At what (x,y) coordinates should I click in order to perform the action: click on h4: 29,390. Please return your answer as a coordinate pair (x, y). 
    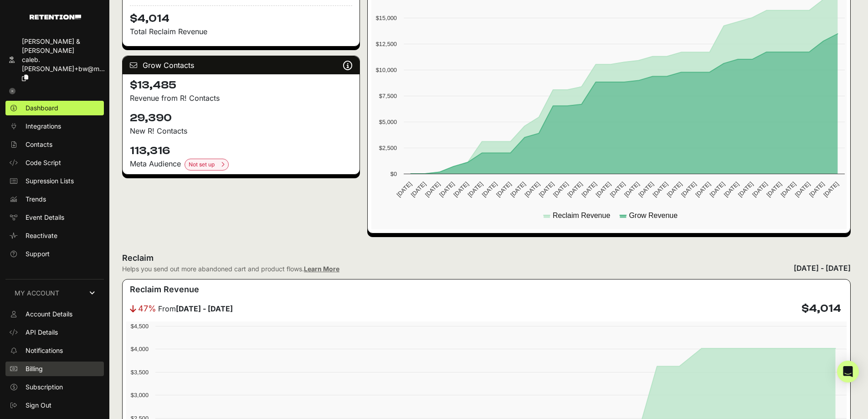
    Looking at the image, I should click on (241, 118).